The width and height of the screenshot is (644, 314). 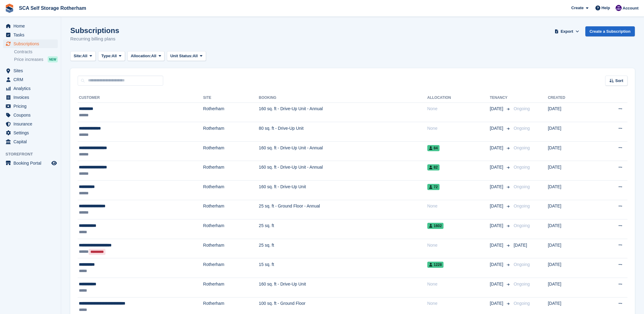 What do you see at coordinates (458, 98) in the screenshot?
I see `th: Allocation` at bounding box center [458, 98].